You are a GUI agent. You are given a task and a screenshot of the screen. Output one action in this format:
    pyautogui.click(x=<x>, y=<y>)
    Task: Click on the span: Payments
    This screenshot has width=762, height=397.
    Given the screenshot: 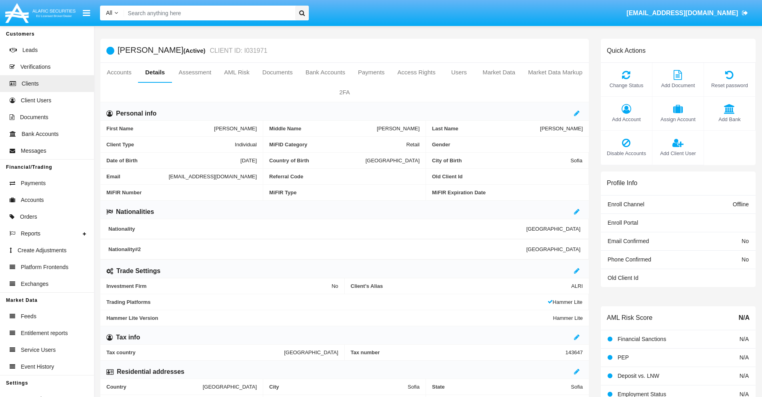 What is the action you would take?
    pyautogui.click(x=33, y=183)
    